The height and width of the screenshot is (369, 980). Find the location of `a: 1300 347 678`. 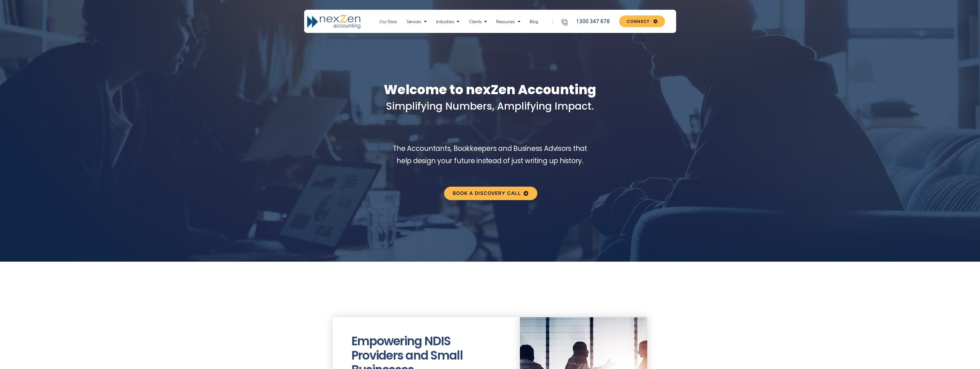

a: 1300 347 678 is located at coordinates (589, 21).